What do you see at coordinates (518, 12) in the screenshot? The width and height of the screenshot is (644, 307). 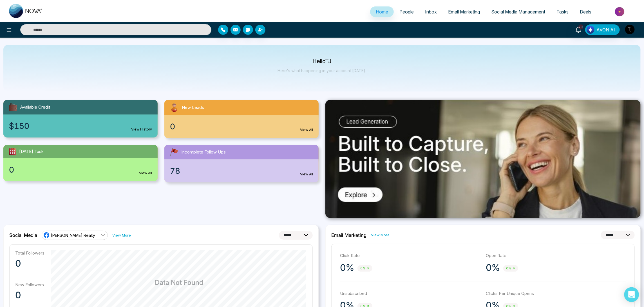 I see `span: Social Media Management` at bounding box center [518, 12].